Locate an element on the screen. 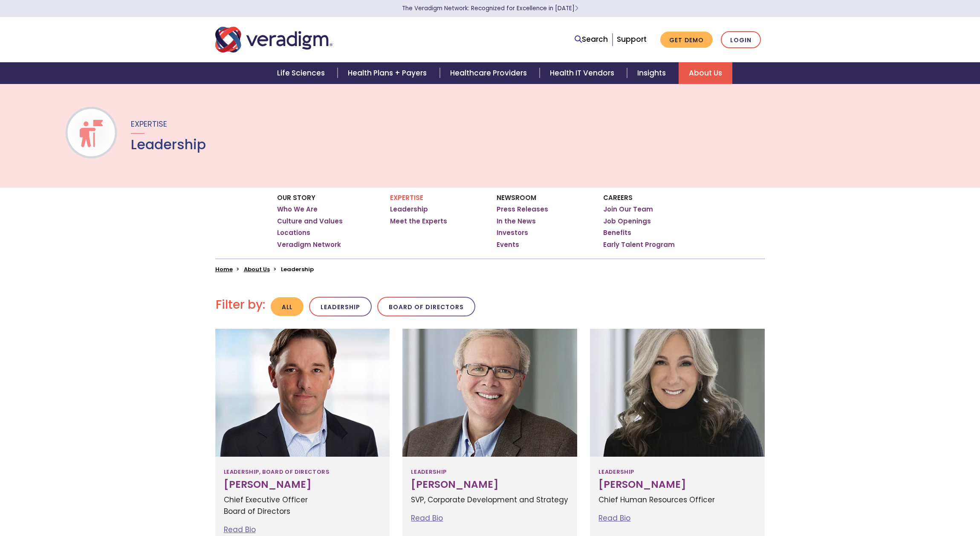 This screenshot has width=980, height=536. a: Locations is located at coordinates (294, 232).